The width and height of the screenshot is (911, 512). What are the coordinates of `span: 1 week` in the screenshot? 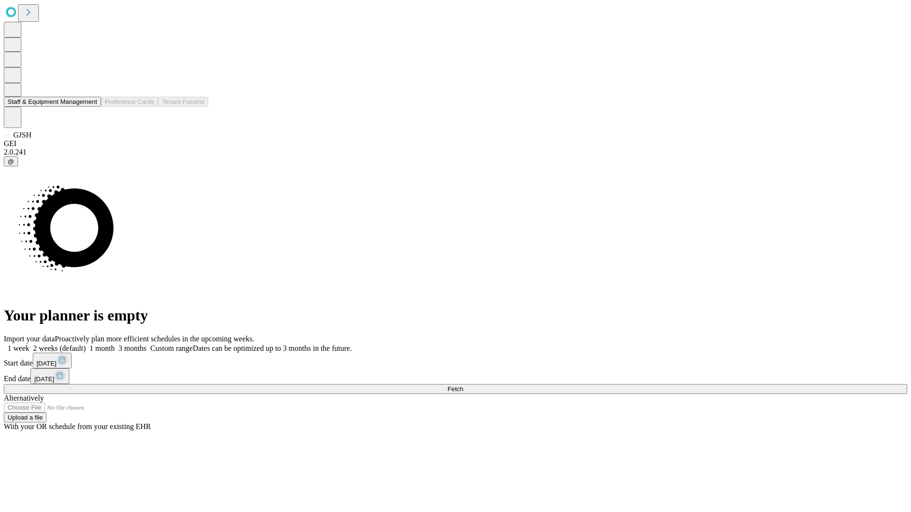 It's located at (18, 348).